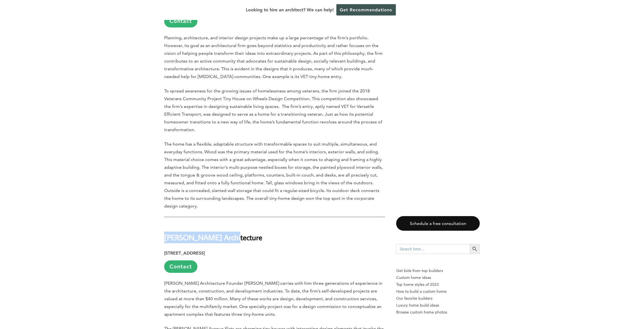 Image resolution: width=644 pixels, height=329 pixels. I want to click on a: Luxury home build ideas, so click(438, 306).